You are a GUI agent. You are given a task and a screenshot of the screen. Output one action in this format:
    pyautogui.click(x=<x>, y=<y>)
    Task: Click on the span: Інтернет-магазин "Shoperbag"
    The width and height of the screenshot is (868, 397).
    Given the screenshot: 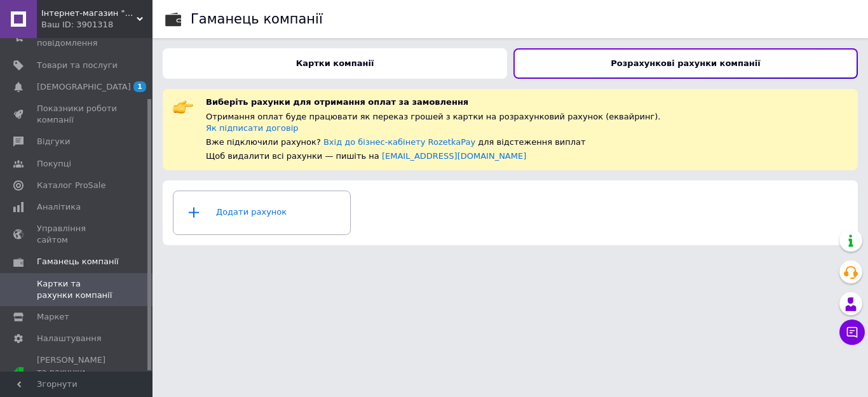 What is the action you would take?
    pyautogui.click(x=89, y=13)
    